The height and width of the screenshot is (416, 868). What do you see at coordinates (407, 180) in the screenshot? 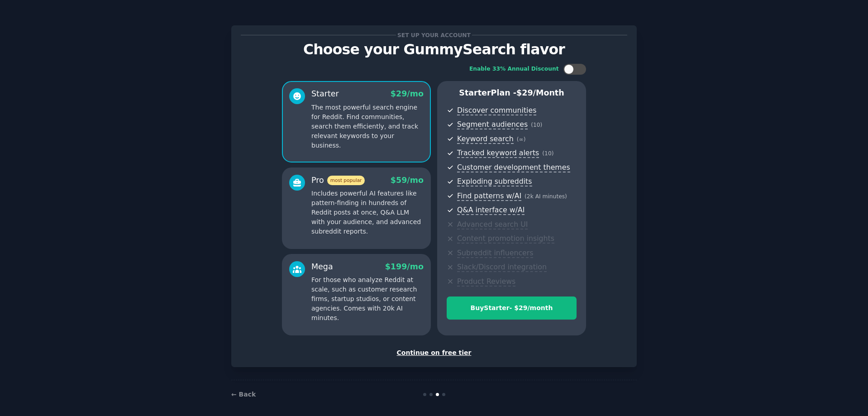
I see `span: $ 59 /mo` at bounding box center [407, 180].